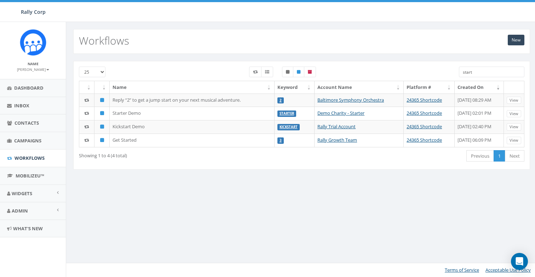 Image resolution: width=535 pixels, height=277 pixels. What do you see at coordinates (287, 113) in the screenshot?
I see `a: STARTER` at bounding box center [287, 113].